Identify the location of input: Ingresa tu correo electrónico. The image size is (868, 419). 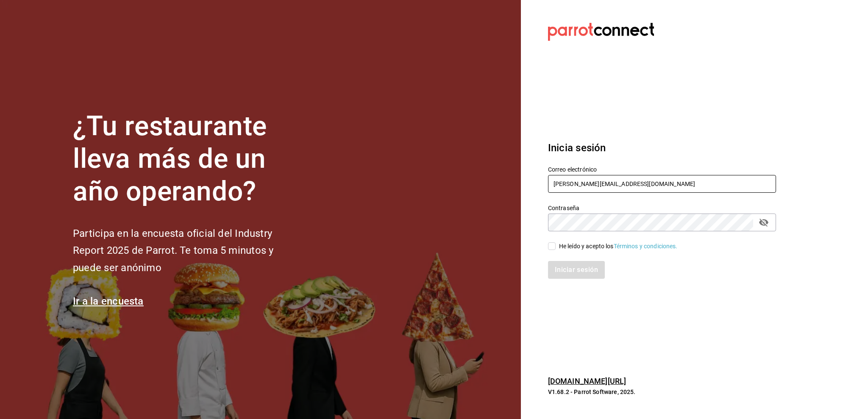
(662, 184).